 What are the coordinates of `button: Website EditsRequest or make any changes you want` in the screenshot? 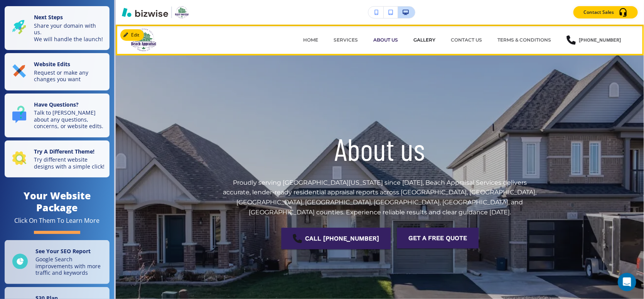 It's located at (57, 71).